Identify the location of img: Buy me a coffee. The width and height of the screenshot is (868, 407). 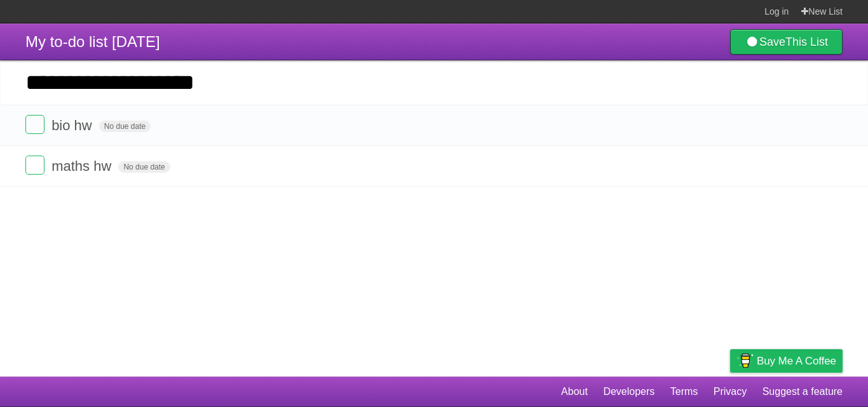
(745, 361).